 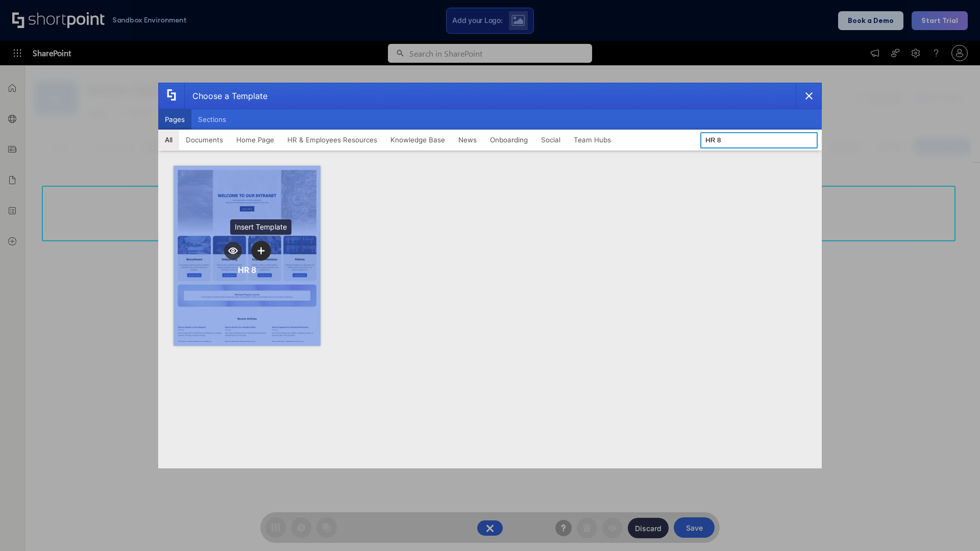 I want to click on div: Chat Widget, so click(x=888, y=491).